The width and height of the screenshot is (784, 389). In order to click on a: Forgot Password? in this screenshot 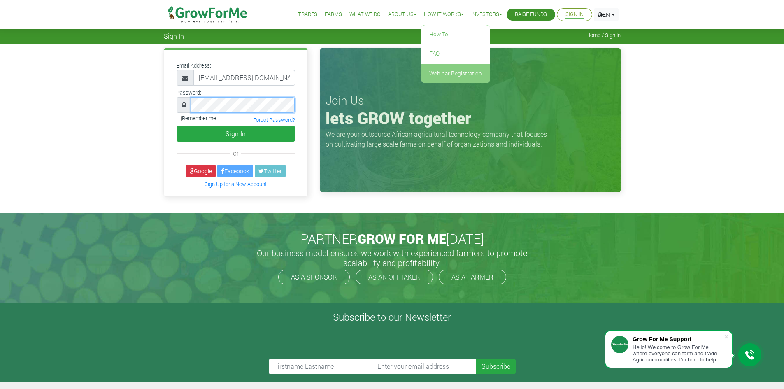, I will do `click(274, 120)`.